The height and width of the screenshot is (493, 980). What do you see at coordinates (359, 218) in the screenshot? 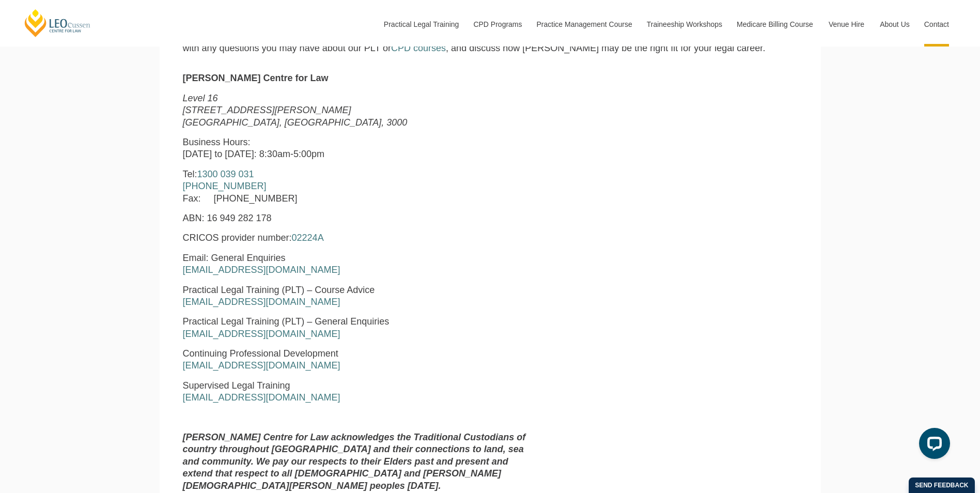
I see `p: ABN: 16 949 282 178` at bounding box center [359, 218].